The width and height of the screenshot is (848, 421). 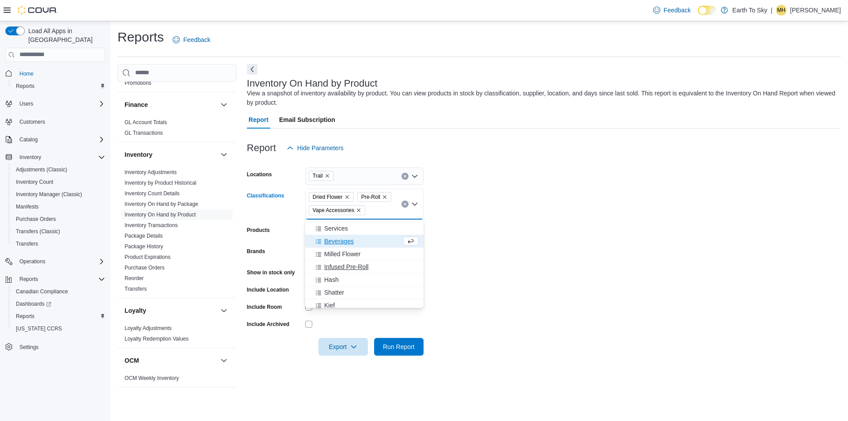 What do you see at coordinates (38, 231) in the screenshot?
I see `a: Transfers (Classic)` at bounding box center [38, 231].